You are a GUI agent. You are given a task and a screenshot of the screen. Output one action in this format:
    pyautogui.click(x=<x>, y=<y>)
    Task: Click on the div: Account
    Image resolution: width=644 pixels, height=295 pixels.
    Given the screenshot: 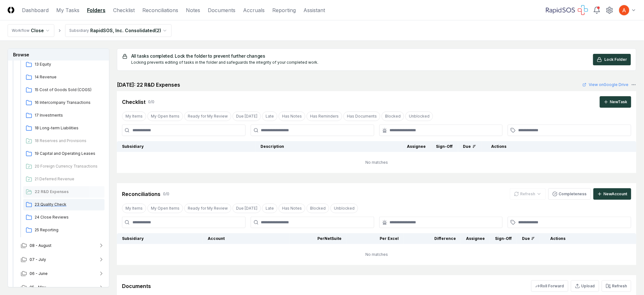 What is the action you would take?
    pyautogui.click(x=246, y=238)
    